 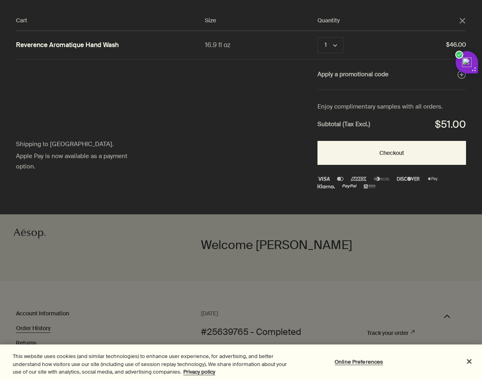 What do you see at coordinates (433, 179) in the screenshot?
I see `img: Apple Pay` at bounding box center [433, 179].